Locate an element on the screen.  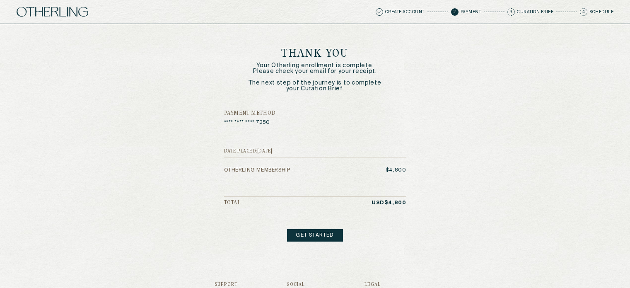
h5: Payment Method is located at coordinates (315, 113).